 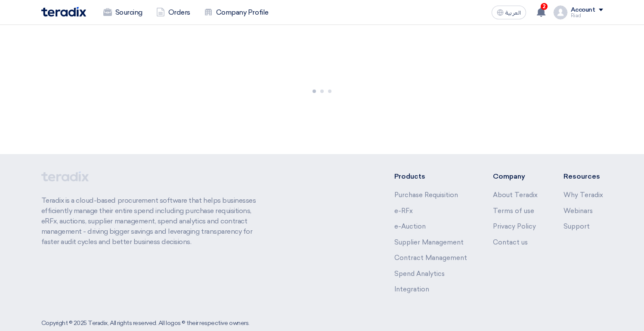 What do you see at coordinates (123, 13) in the screenshot?
I see `a: Sourcing` at bounding box center [123, 13].